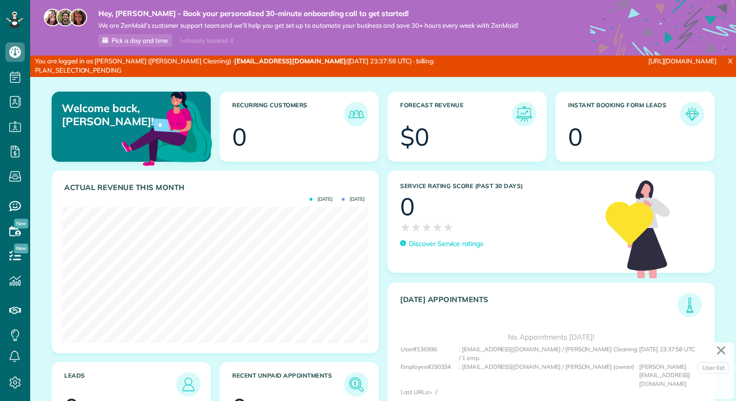  I want to click on a: X, so click(730, 61).